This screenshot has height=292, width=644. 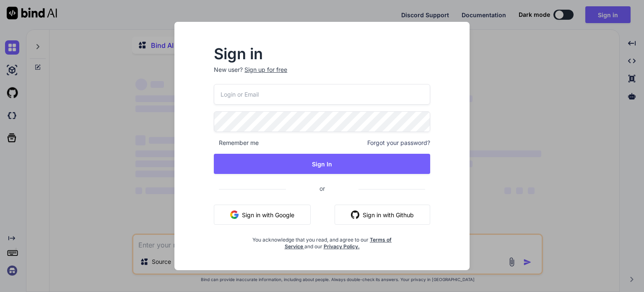 I want to click on button: Sign in with Google, so click(x=262, y=215).